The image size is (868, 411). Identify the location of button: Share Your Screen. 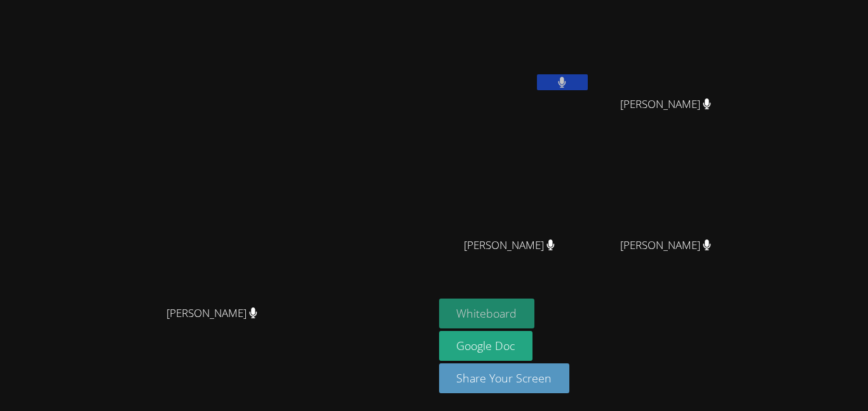
(505, 378).